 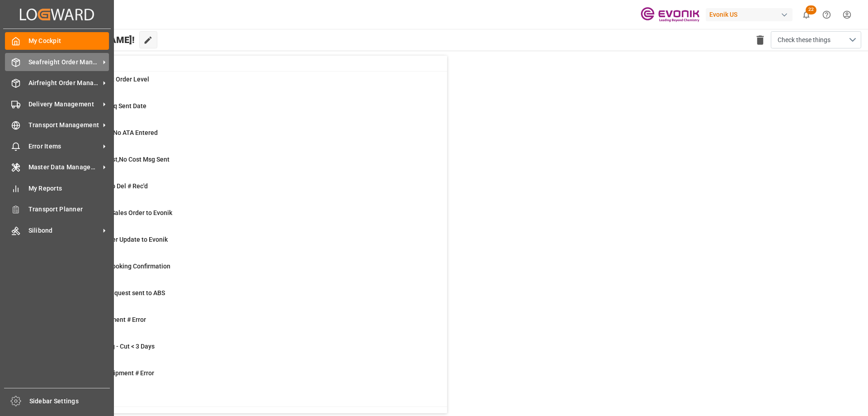 I want to click on div: Evonik US, so click(x=749, y=15).